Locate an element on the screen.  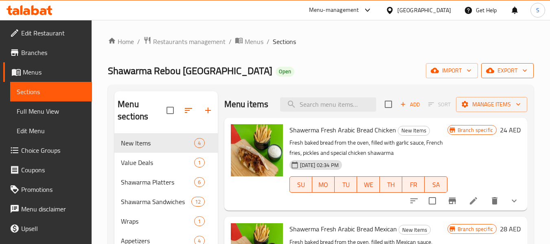
h6: 24 AED is located at coordinates (510, 130).